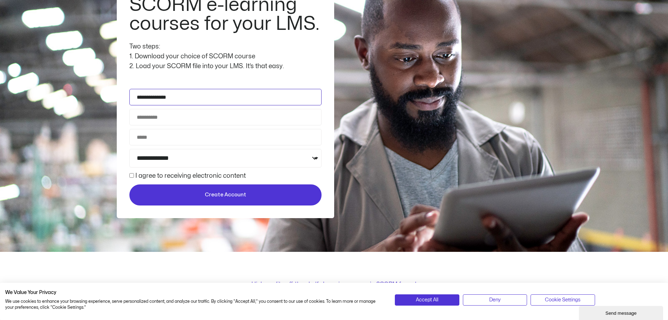  I want to click on button: Deny all cookies, so click(495, 300).